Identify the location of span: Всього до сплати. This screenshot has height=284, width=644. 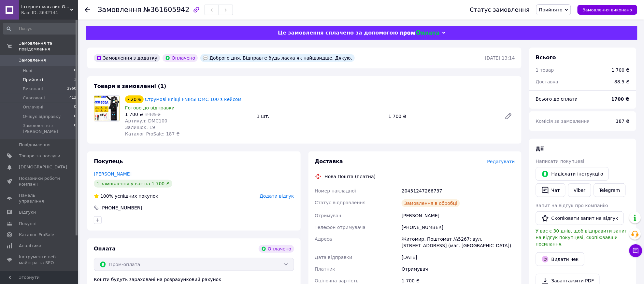
(556, 99).